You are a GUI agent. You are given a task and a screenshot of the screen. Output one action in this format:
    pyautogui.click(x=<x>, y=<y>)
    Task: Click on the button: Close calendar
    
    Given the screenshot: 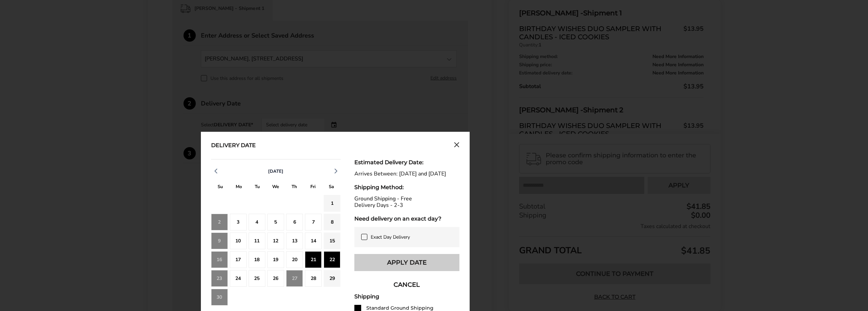 What is the action you would take?
    pyautogui.click(x=457, y=146)
    